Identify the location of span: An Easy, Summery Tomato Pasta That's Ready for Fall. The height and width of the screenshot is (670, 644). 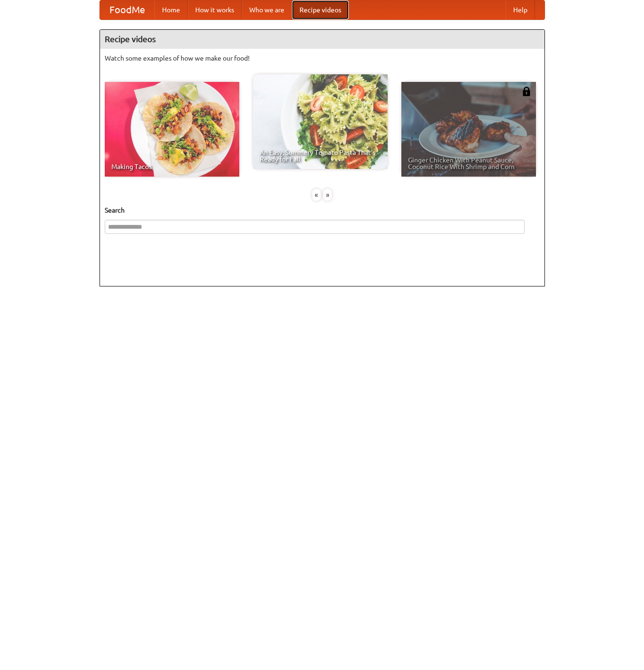
(320, 156).